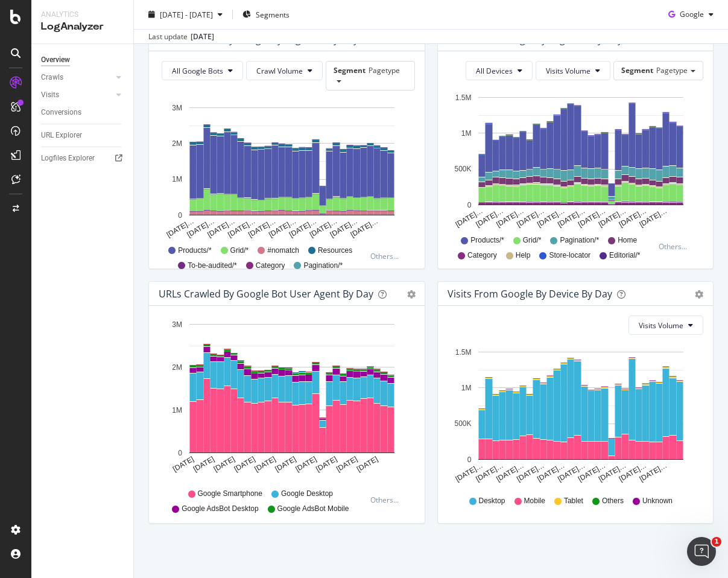  What do you see at coordinates (307, 494) in the screenshot?
I see `span: Google Desktop` at bounding box center [307, 494].